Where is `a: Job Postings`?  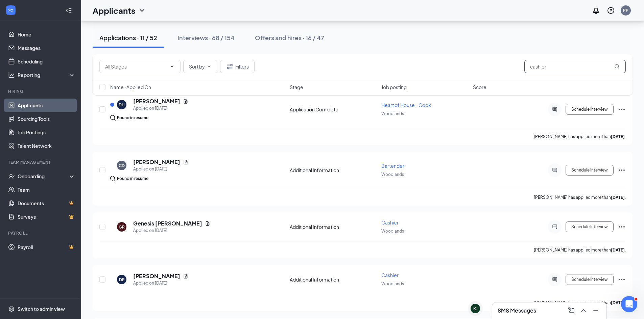
a: Job Postings is located at coordinates (46, 133).